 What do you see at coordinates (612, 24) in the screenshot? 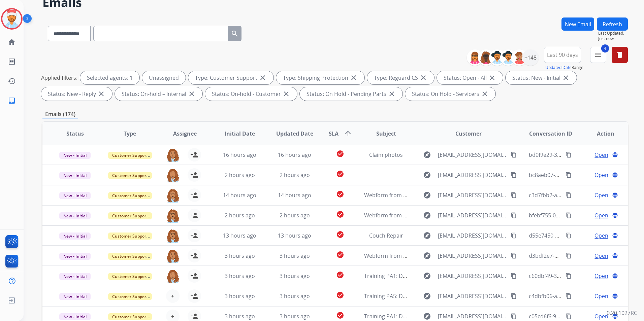
I see `button: Refresh` at bounding box center [612, 24].